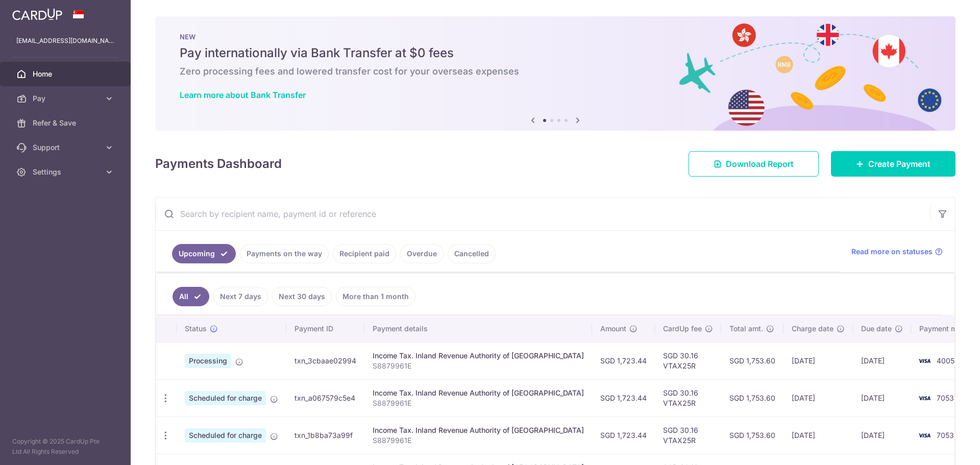  What do you see at coordinates (812, 329) in the screenshot?
I see `span: Charge date` at bounding box center [812, 329].